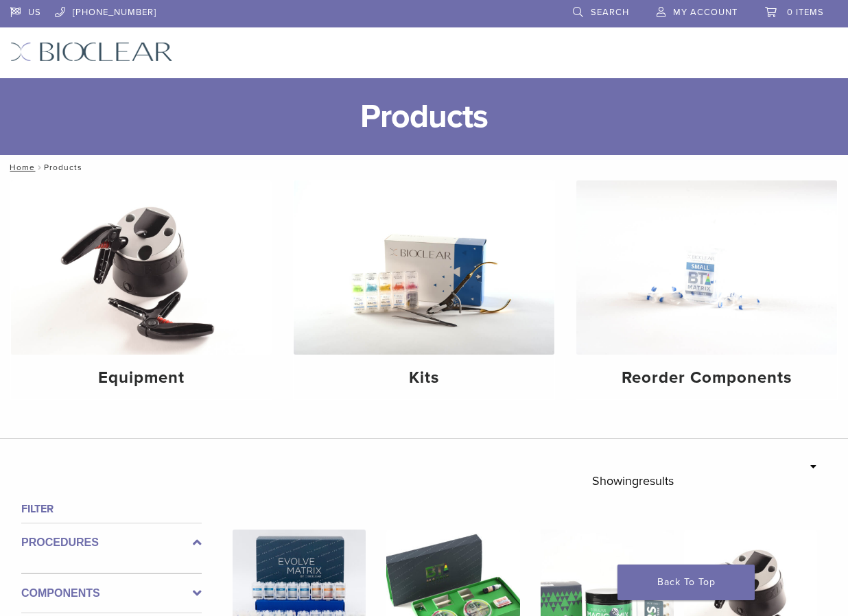 This screenshot has width=848, height=616. What do you see at coordinates (707, 378) in the screenshot?
I see `h4: Reorder Components` at bounding box center [707, 378].